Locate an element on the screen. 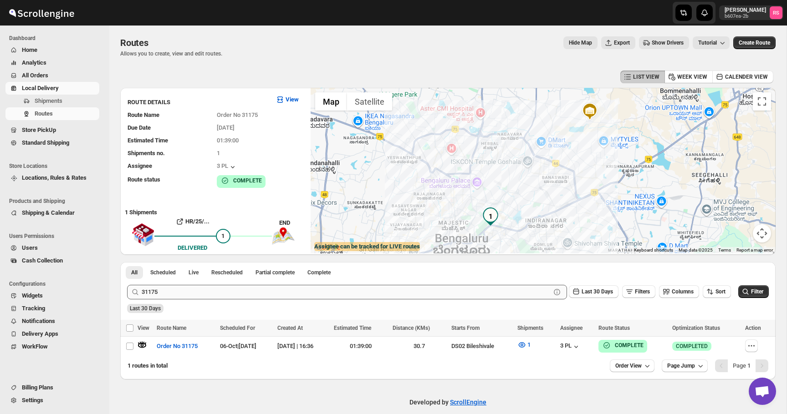 This screenshot has height=414, width=787. span: Filters is located at coordinates (642, 292).